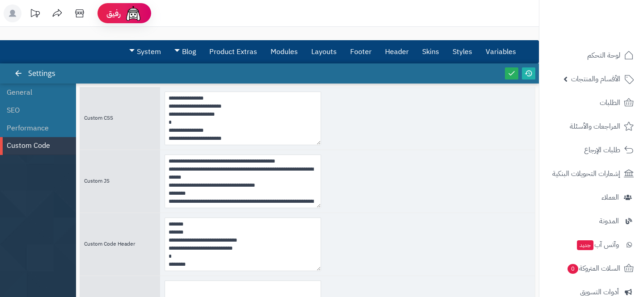  What do you see at coordinates (610, 103) in the screenshot?
I see `span: الطلبات` at bounding box center [610, 103].